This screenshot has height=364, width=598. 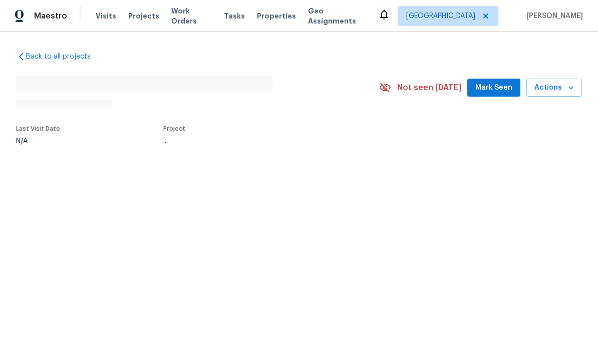 I want to click on span: Last Visit Date, so click(x=38, y=129).